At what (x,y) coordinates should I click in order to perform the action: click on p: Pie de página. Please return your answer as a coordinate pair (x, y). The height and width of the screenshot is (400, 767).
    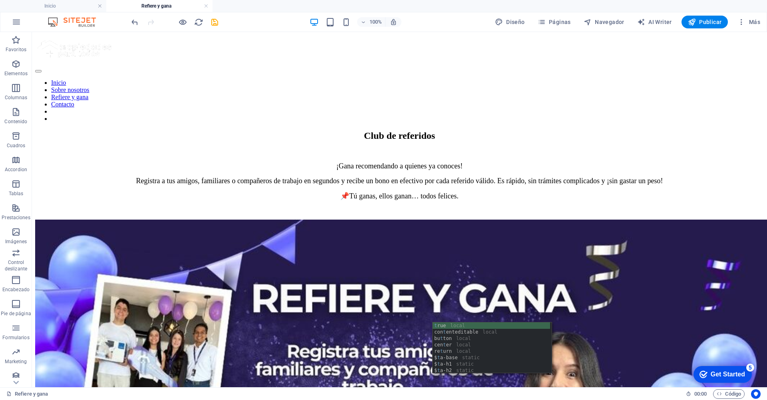
    Looking at the image, I should click on (16, 313).